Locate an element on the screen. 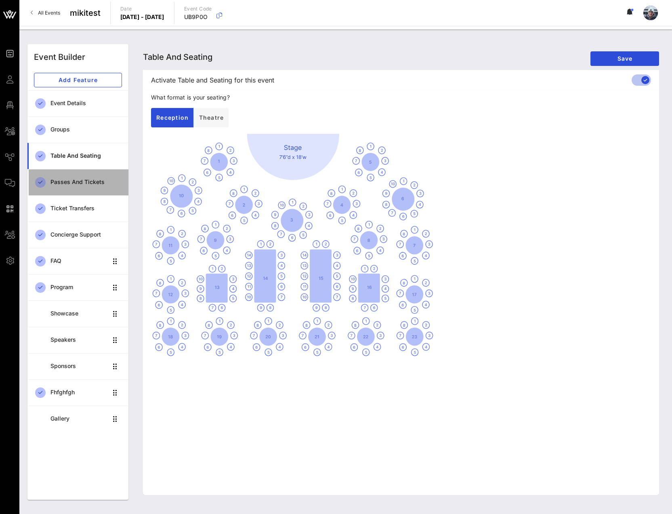 The width and height of the screenshot is (672, 514). div: Concierge Support is located at coordinates (86, 234).